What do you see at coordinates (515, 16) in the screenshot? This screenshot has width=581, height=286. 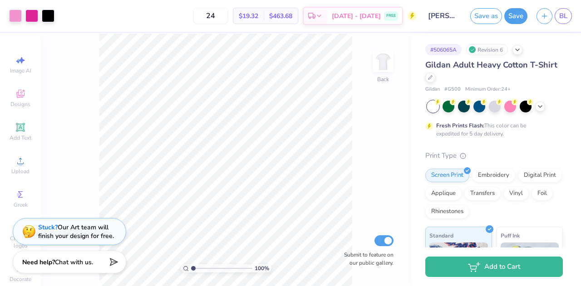 I see `button: Save` at bounding box center [515, 16].